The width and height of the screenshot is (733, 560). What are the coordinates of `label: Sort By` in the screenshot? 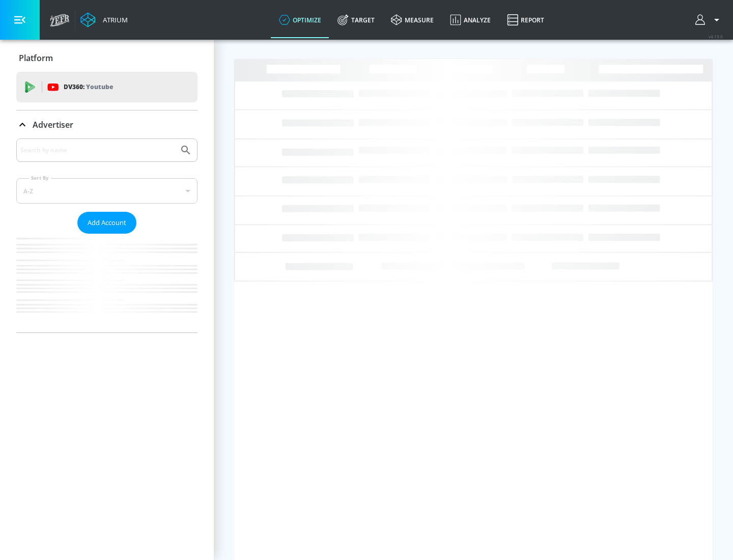 It's located at (40, 178).